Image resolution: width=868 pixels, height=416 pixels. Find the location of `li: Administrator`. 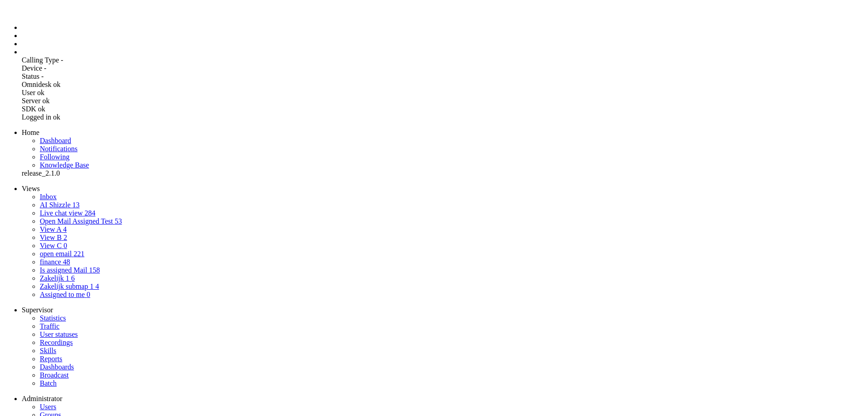

li: Administrator is located at coordinates (443, 399).